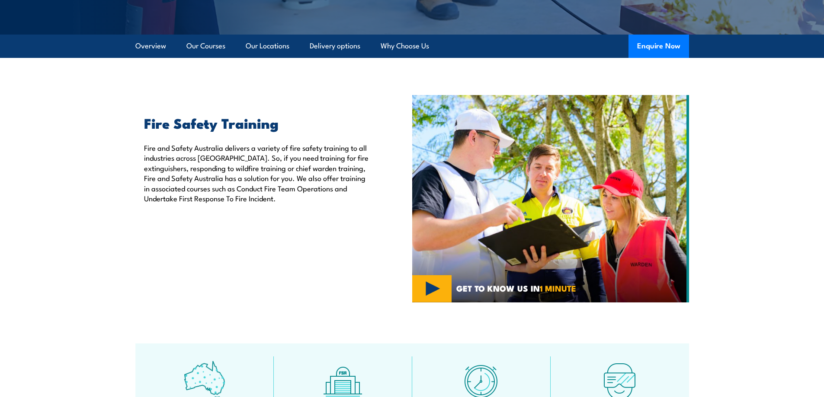 The height and width of the screenshot is (397, 824). What do you see at coordinates (516, 288) in the screenshot?
I see `span: GET TO KNOW US IN` at bounding box center [516, 288].